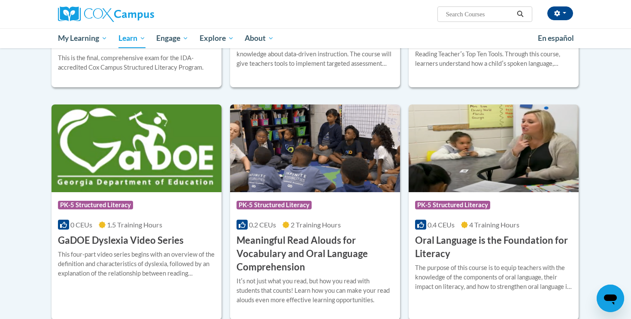 The height and width of the screenshot is (319, 631). What do you see at coordinates (556, 38) in the screenshot?
I see `a: En español` at bounding box center [556, 38].